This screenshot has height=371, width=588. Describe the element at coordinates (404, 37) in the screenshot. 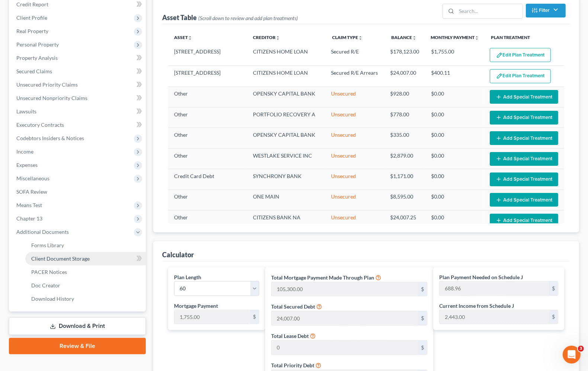

I see `a: Balanceunfold_more` at that location.